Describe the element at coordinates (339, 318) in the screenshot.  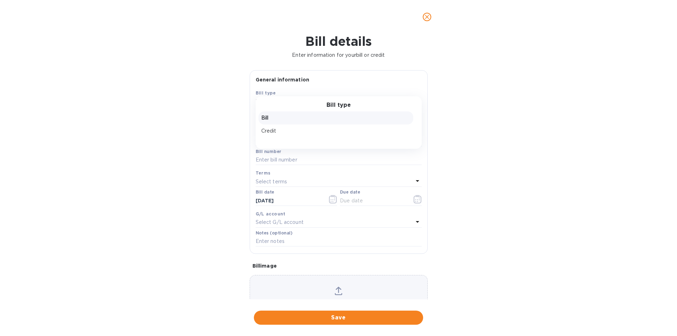
I see `span: Save` at that location.